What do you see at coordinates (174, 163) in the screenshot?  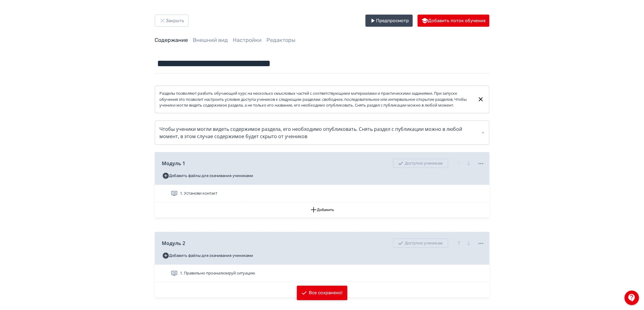 I see `span: Модуль 1` at bounding box center [174, 163].